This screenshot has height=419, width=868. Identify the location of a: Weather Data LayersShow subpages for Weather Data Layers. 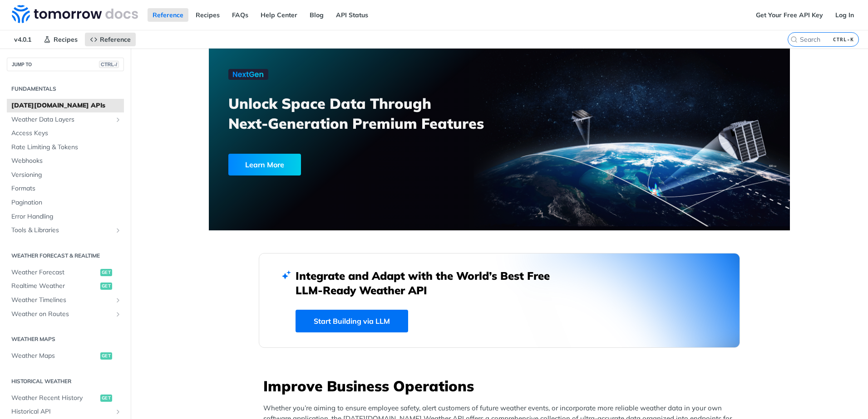
(66, 120).